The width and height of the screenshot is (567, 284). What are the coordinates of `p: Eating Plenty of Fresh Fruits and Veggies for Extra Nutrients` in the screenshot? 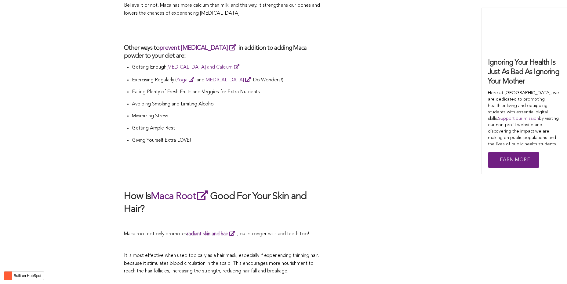 It's located at (227, 92).